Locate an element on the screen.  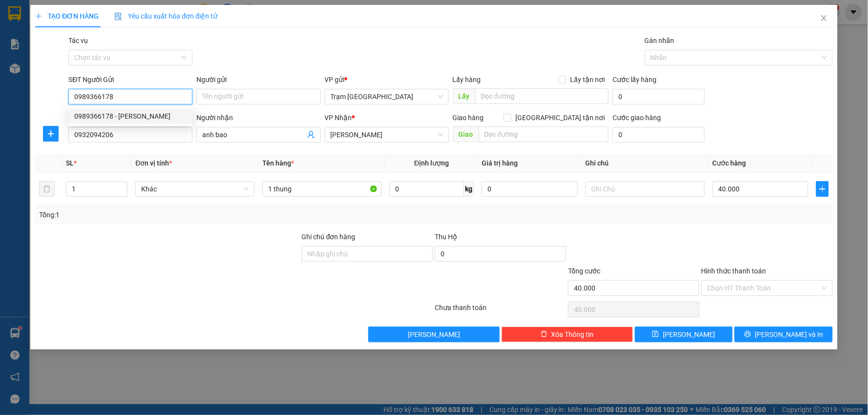
span: Tổng cước is located at coordinates (584, 271).